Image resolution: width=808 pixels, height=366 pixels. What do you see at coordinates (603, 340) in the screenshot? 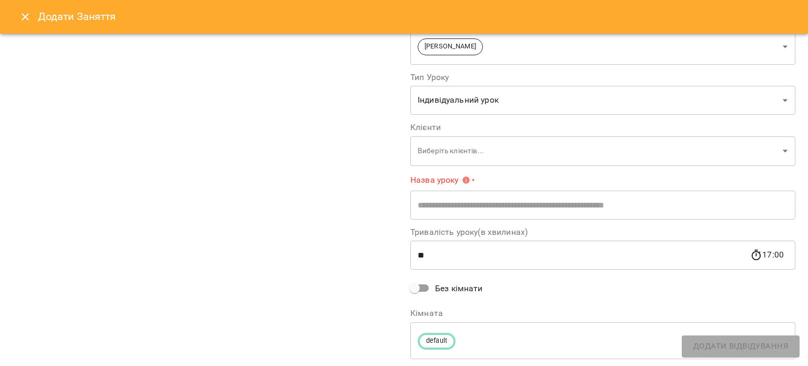
I see `div: default` at bounding box center [603, 340].